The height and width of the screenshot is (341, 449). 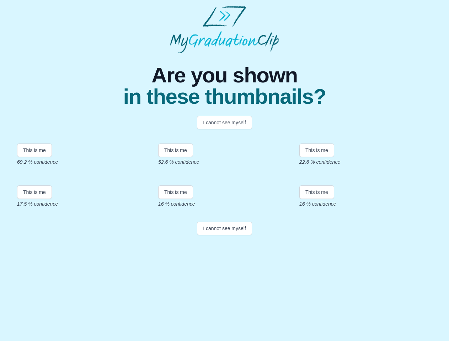 What do you see at coordinates (224, 162) in the screenshot?
I see `p: 52.6 % confidence` at bounding box center [224, 162].